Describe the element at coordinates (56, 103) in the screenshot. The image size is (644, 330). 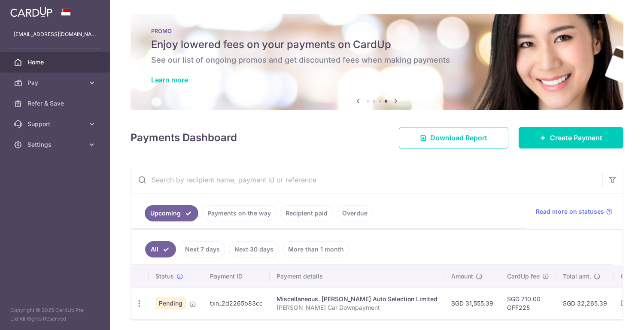
I see `span: Refer & Save` at that location.